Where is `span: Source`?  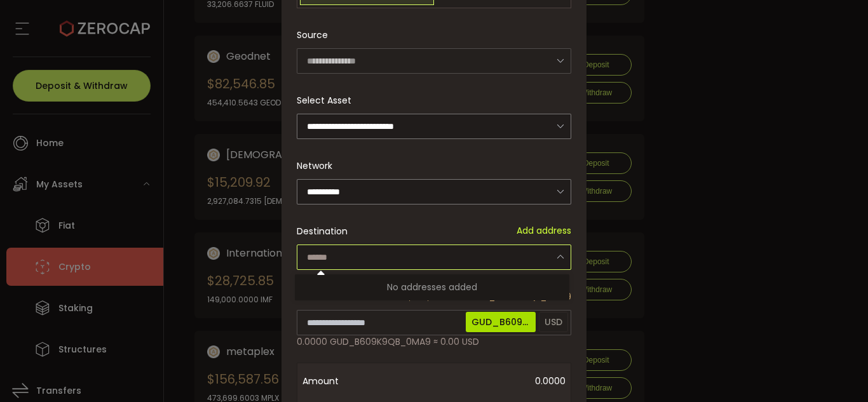 span: Source is located at coordinates (312, 35).